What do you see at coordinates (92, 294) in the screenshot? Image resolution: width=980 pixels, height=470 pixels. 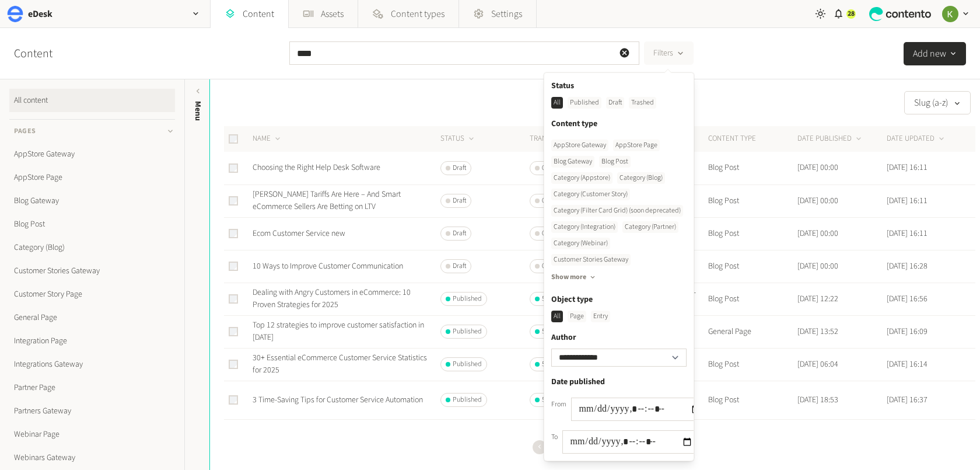 I see `a: Customer Story Page` at bounding box center [92, 294].